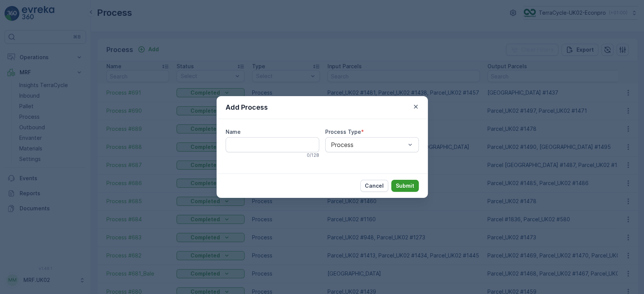 Image resolution: width=644 pixels, height=294 pixels. Describe the element at coordinates (343, 132) in the screenshot. I see `label: Process Type` at that location.